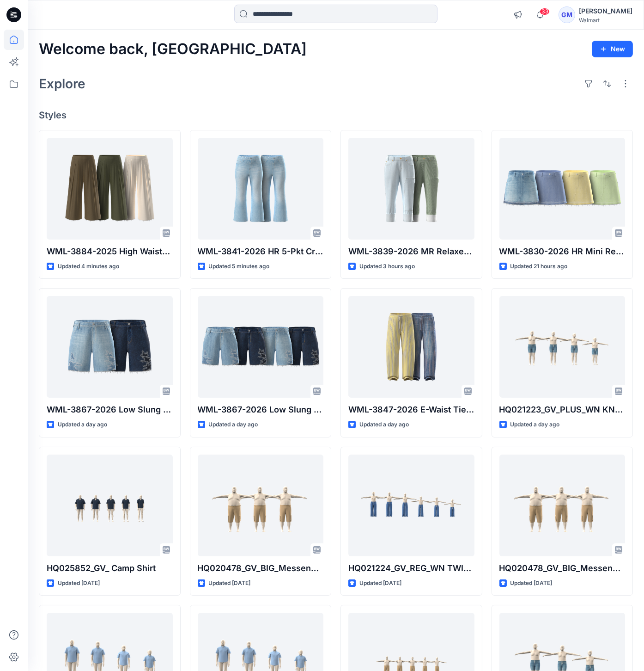 Image resolution: width=644 pixels, height=671 pixels. Describe the element at coordinates (612, 49) in the screenshot. I see `button: New` at that location.